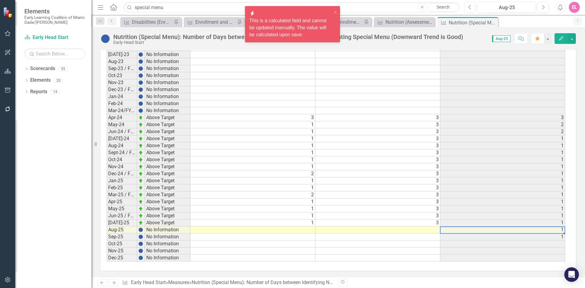 The width and height of the screenshot is (585, 288). Describe the element at coordinates (122, 202) in the screenshot. I see `td: Apr-25` at that location.